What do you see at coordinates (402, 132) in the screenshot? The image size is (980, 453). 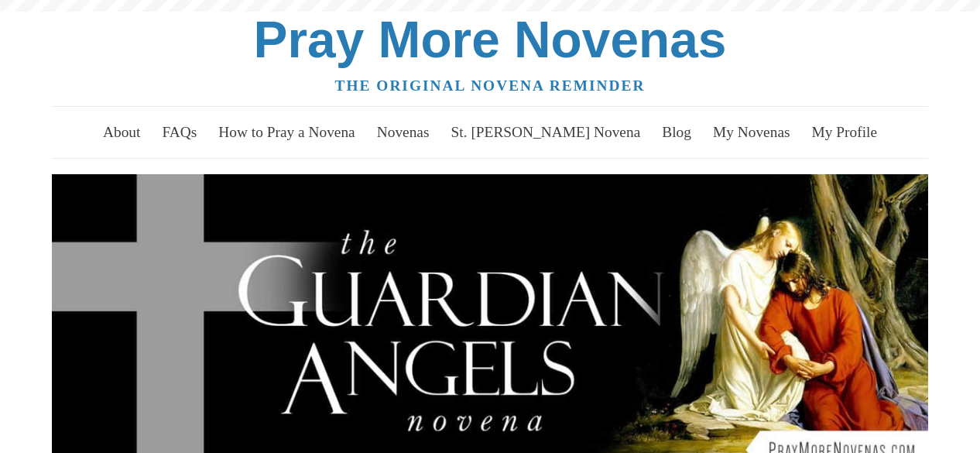 I see `a: Novenas` at bounding box center [402, 132].